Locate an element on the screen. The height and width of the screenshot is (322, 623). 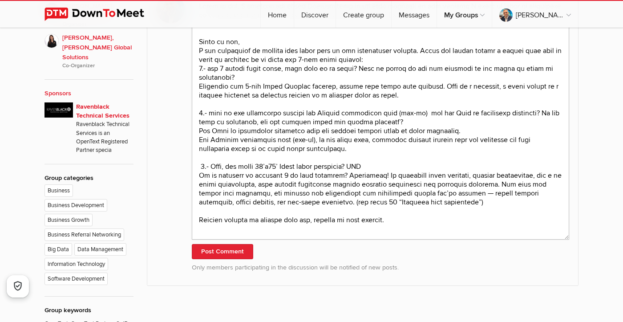
p: Ravenblack Technical Services is an OpenText Registered Partner specia is located at coordinates (105, 137).